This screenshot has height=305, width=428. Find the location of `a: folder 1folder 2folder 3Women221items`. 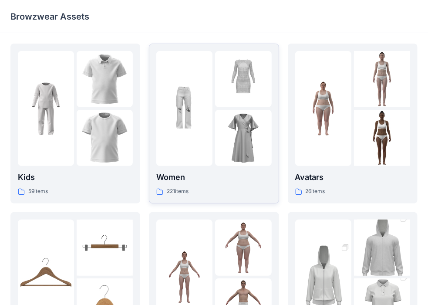

a: folder 1folder 2folder 3Women221items is located at coordinates (214, 123).